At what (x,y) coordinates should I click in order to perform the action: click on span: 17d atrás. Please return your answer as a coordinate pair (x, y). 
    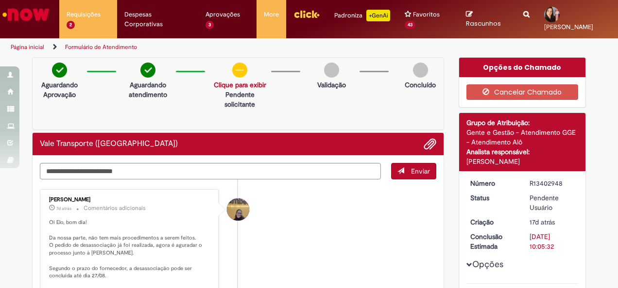
    Looking at the image, I should click on (542, 222).